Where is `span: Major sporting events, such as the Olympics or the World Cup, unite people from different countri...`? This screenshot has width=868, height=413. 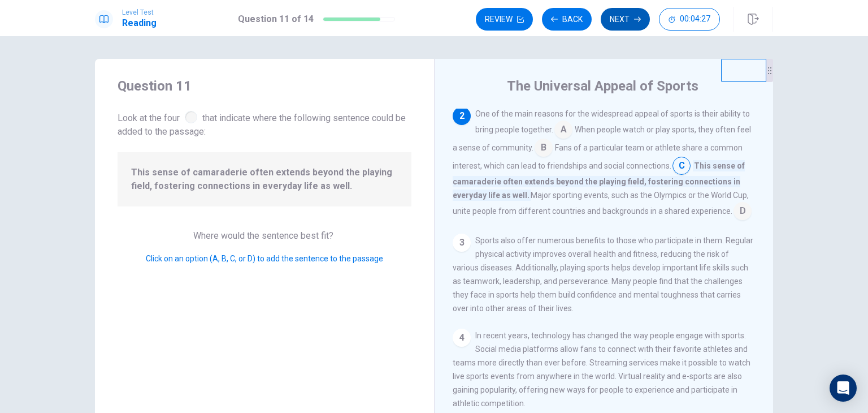 span: Major sporting events, such as the Olympics or the World Cup, unite people from different countri... is located at coordinates (601, 203).